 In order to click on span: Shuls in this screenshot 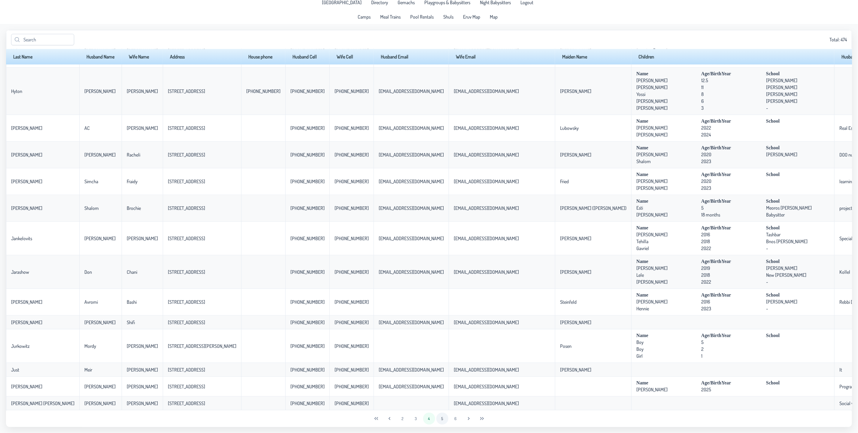, I will do `click(448, 17)`.